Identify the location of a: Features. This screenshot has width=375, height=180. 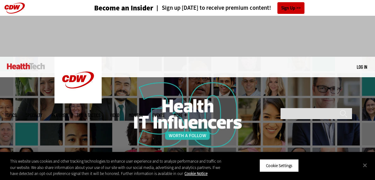
(59, 115).